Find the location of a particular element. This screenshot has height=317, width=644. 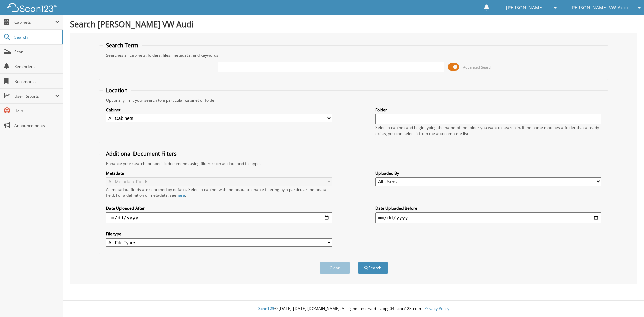

legend: Search Term is located at coordinates (122, 45).